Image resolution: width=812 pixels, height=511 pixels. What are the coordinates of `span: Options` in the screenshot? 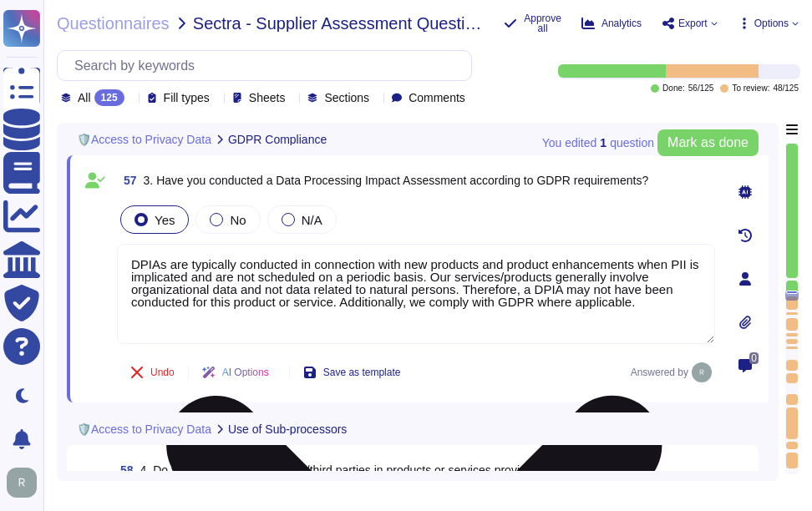 It's located at (772, 23).